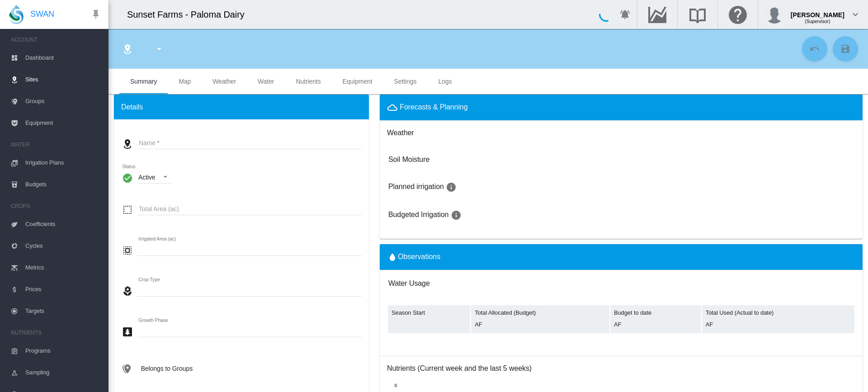  Describe the element at coordinates (127, 250) in the screenshot. I see `md-icon: icon-select-all` at that location.